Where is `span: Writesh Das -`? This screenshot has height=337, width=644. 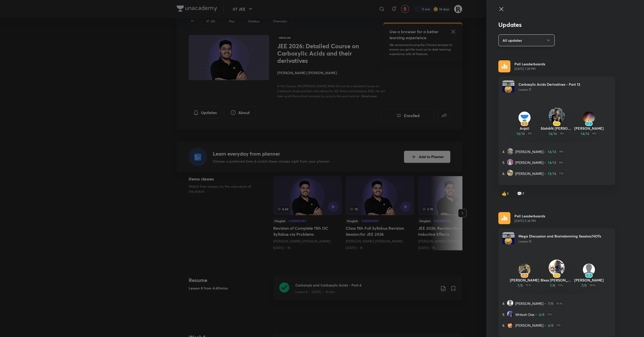 span: Writesh Das - is located at coordinates (526, 314).